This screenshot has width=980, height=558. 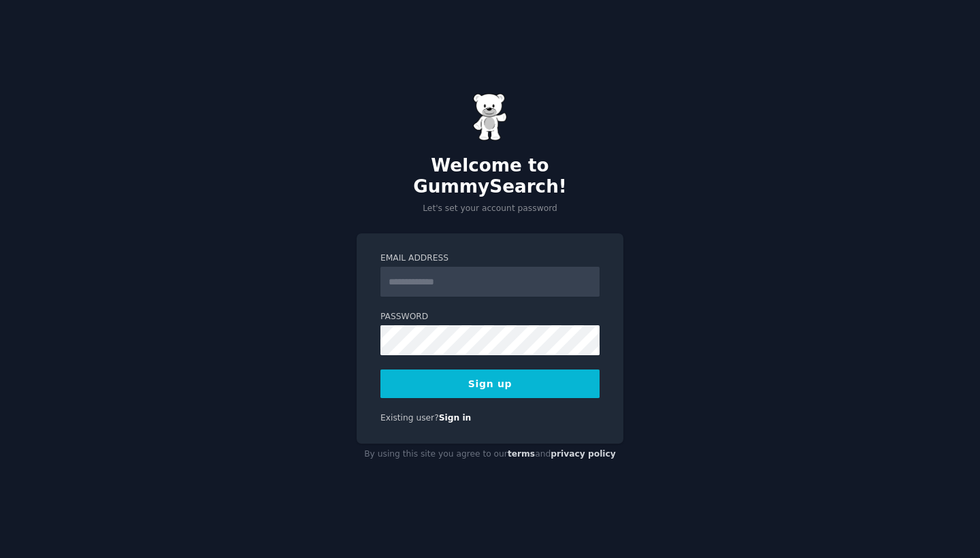 I want to click on a: privacy policy, so click(x=583, y=454).